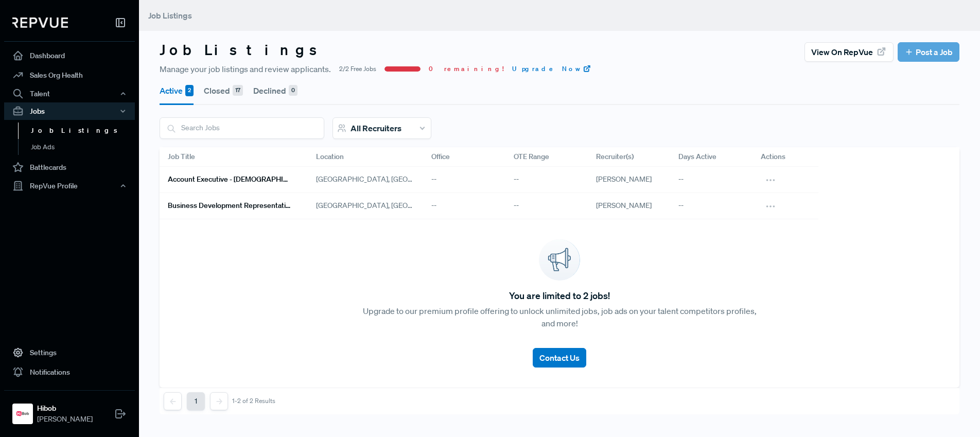  I want to click on span: Actions, so click(773, 157).